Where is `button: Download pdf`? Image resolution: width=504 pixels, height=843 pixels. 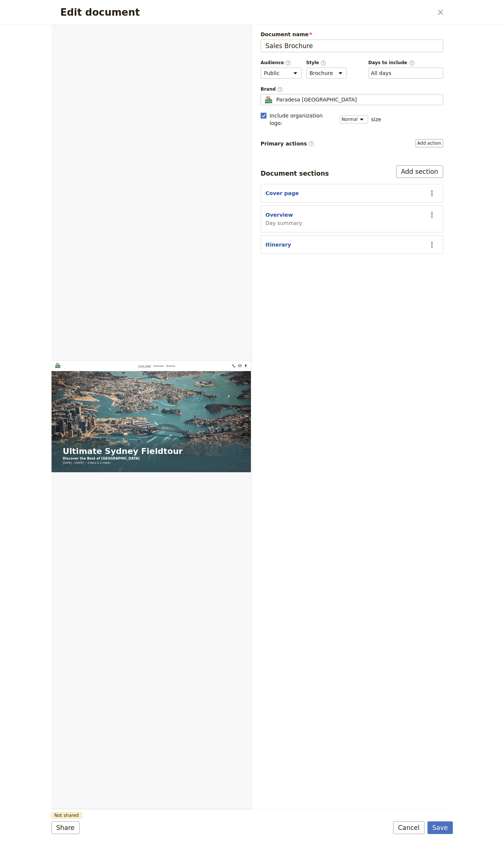 button: Download pdf is located at coordinates (466, 12).